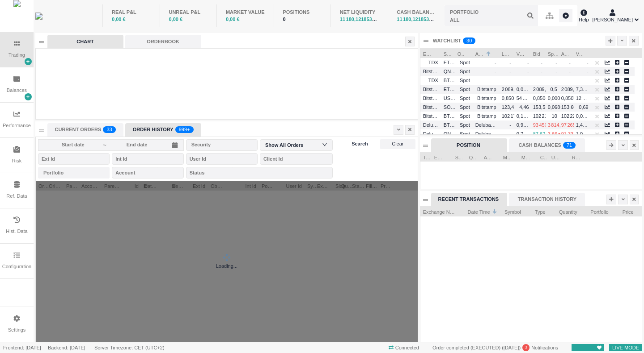  I want to click on sup: 33, so click(109, 129).